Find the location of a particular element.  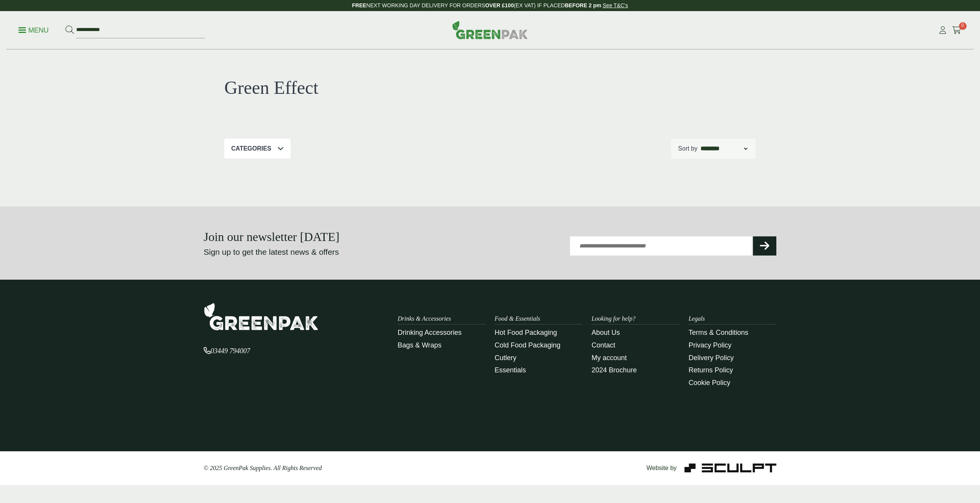

a: Returns Policy is located at coordinates (711, 370).